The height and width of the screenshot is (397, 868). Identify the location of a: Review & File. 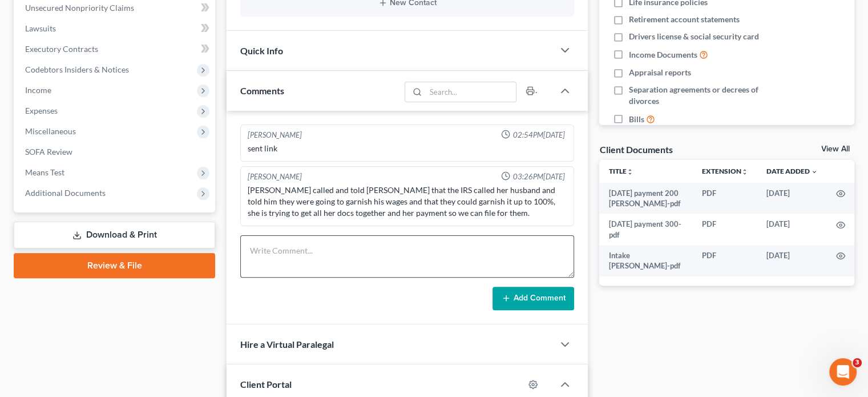
(114, 265).